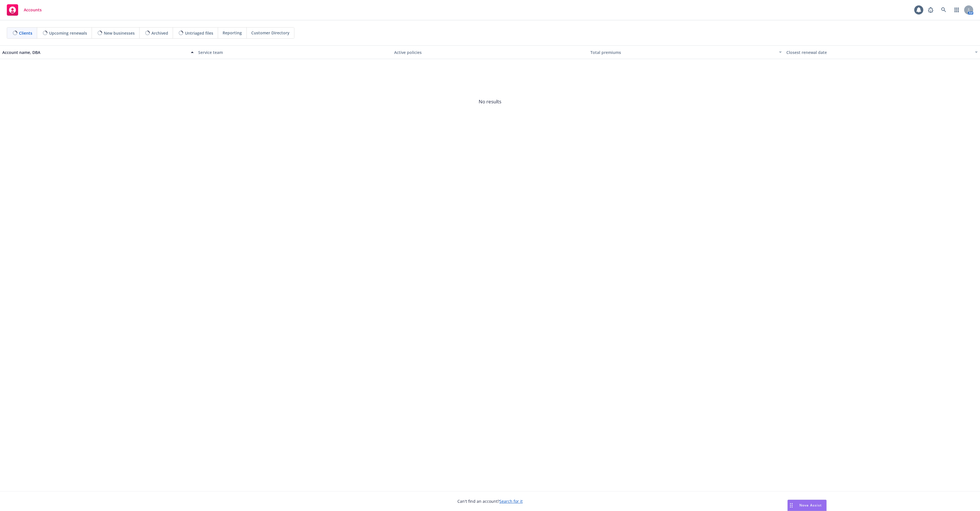 This screenshot has height=511, width=980. Describe the element at coordinates (232, 33) in the screenshot. I see `span: Reporting` at that location.